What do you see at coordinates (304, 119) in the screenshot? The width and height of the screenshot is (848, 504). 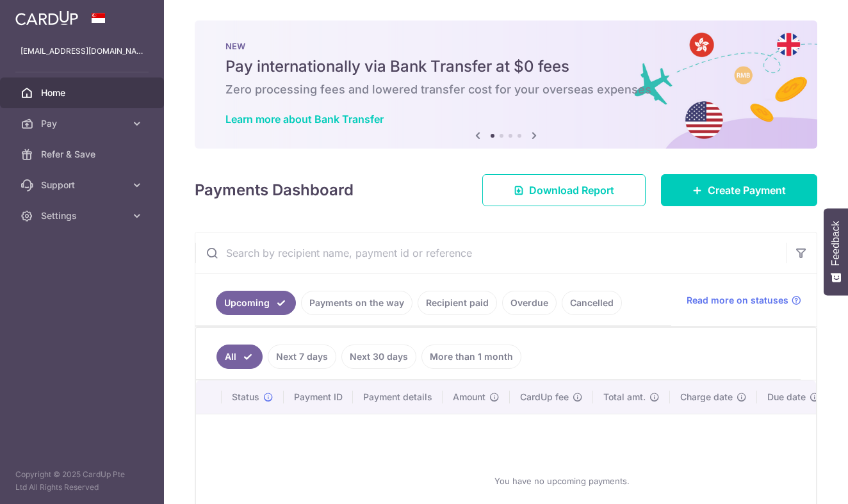 I see `a: Learn more about Bank Transfer` at bounding box center [304, 119].